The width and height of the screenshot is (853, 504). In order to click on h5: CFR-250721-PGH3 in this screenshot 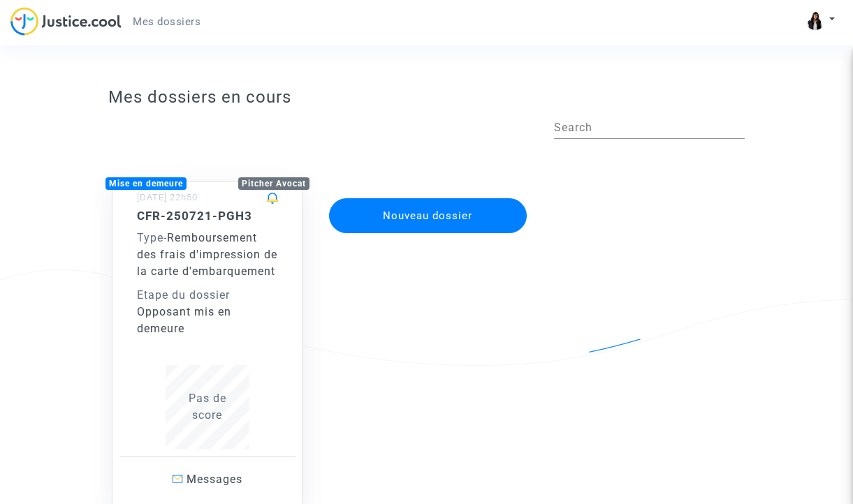, I will do `click(208, 216)`.